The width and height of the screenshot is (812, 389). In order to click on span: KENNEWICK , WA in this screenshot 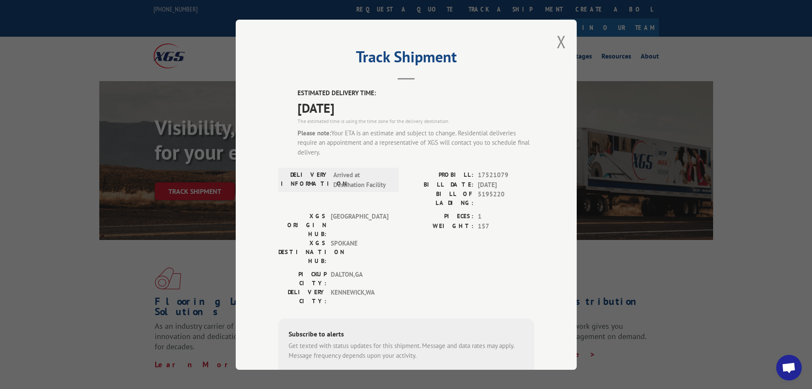, I will do `click(360, 296)`.